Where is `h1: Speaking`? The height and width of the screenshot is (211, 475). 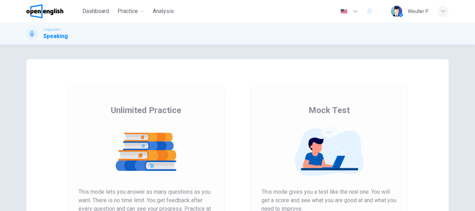 h1: Speaking is located at coordinates (56, 36).